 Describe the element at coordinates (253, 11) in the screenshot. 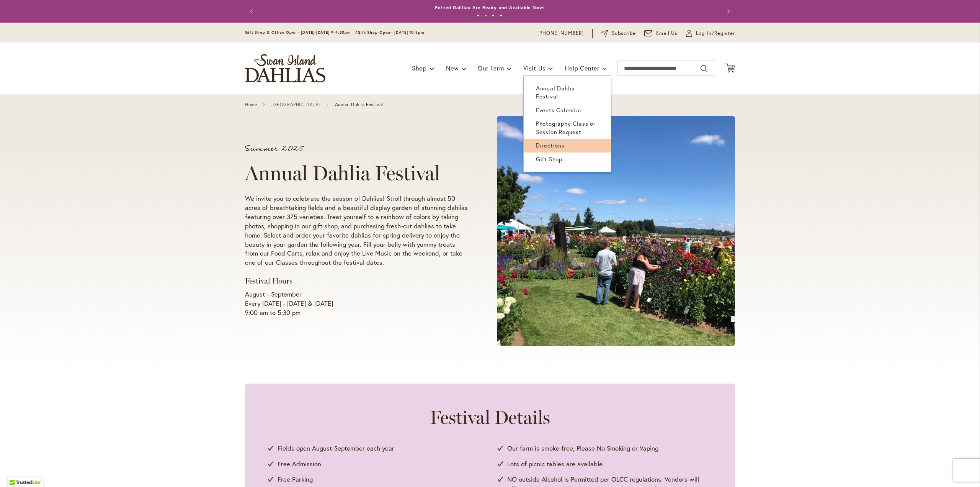

I see `button: Previous` at that location.